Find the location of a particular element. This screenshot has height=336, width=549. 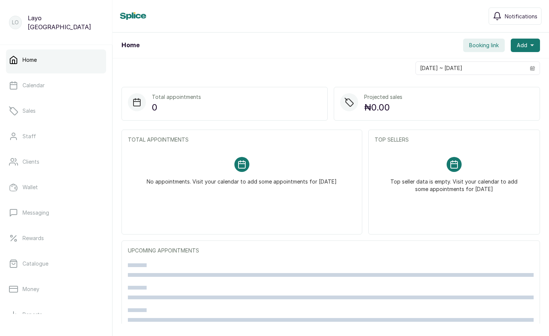

button: Booking link is located at coordinates (484, 45).